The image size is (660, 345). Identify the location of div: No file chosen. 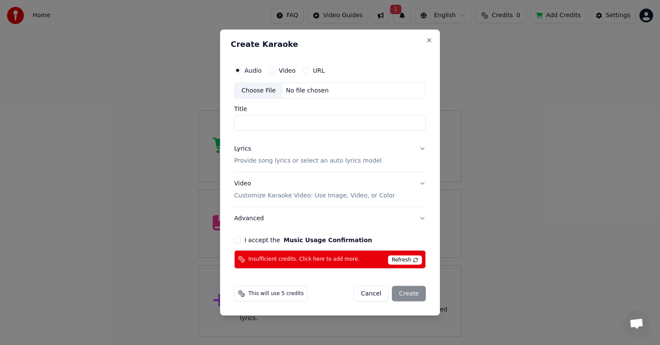
(307, 91).